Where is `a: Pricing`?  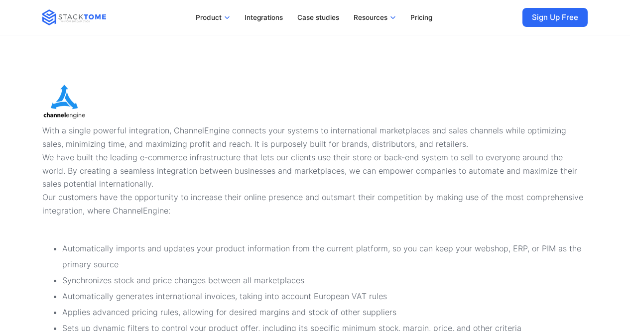
a: Pricing is located at coordinates (421, 17).